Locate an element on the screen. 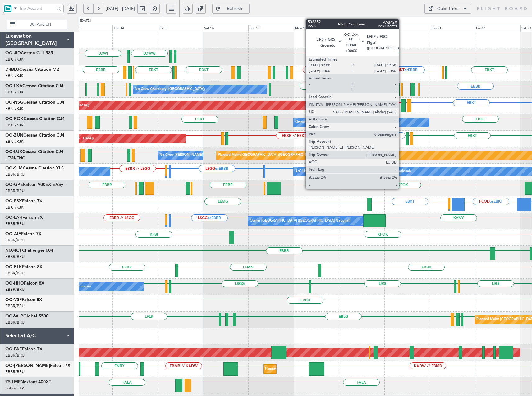 Image resolution: width=532 pixels, height=396 pixels. span: D-IBLU is located at coordinates (12, 70).